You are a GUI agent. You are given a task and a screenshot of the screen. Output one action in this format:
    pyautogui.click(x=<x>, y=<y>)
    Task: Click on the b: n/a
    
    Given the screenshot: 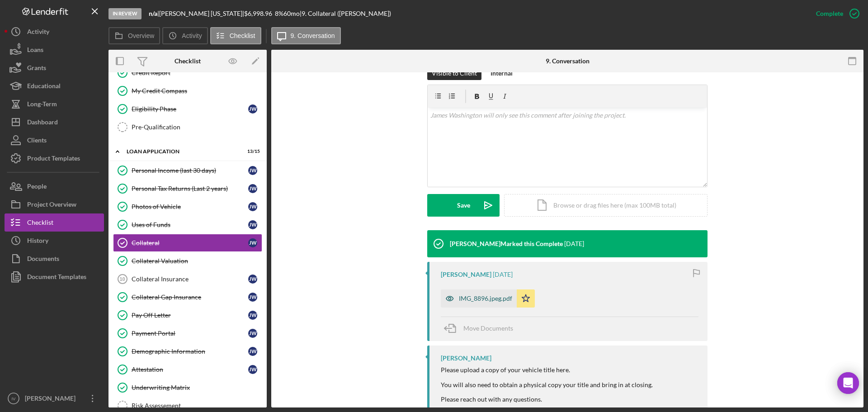 What is the action you would take?
    pyautogui.click(x=153, y=13)
    